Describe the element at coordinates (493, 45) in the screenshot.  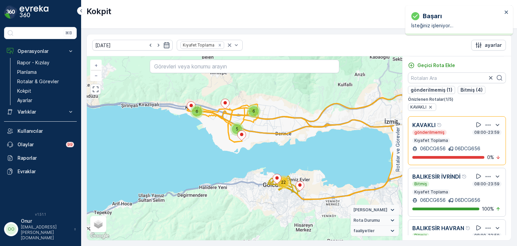
I see `p: ayarlar` at that location.